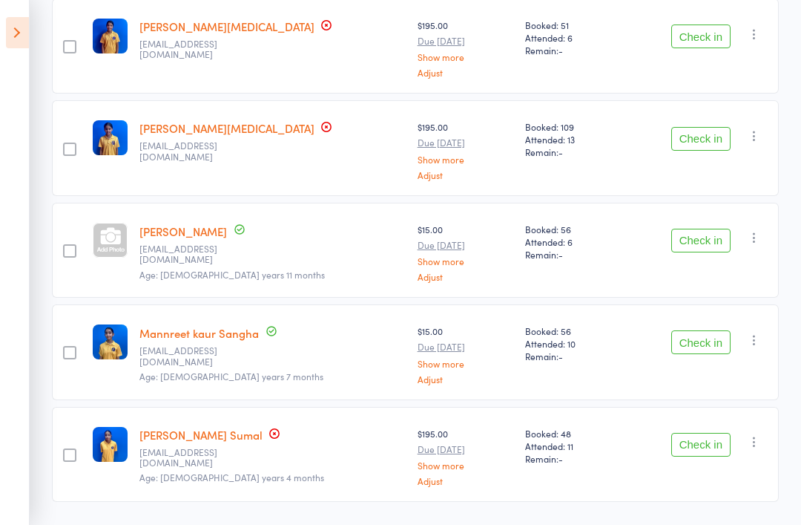 Image resolution: width=801 pixels, height=525 pixels. I want to click on span: Booked: 48, so click(572, 433).